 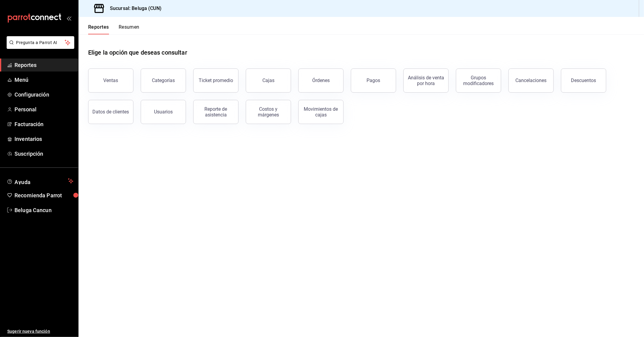 What do you see at coordinates (111, 111) in the screenshot?
I see `div: Datos de clientes` at bounding box center [111, 111].